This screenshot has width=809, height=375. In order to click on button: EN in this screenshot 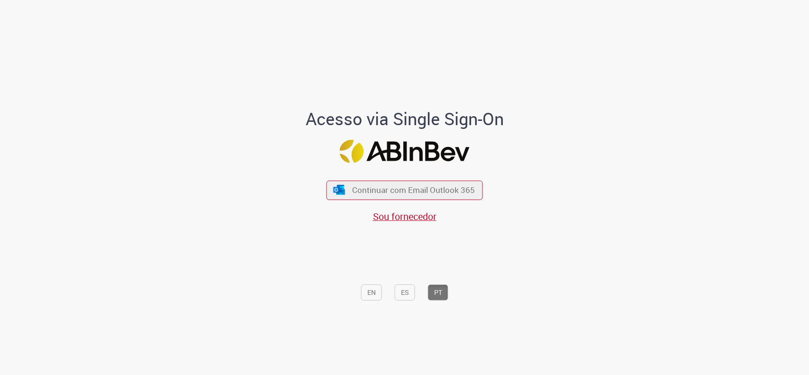, I will do `click(371, 292)`.